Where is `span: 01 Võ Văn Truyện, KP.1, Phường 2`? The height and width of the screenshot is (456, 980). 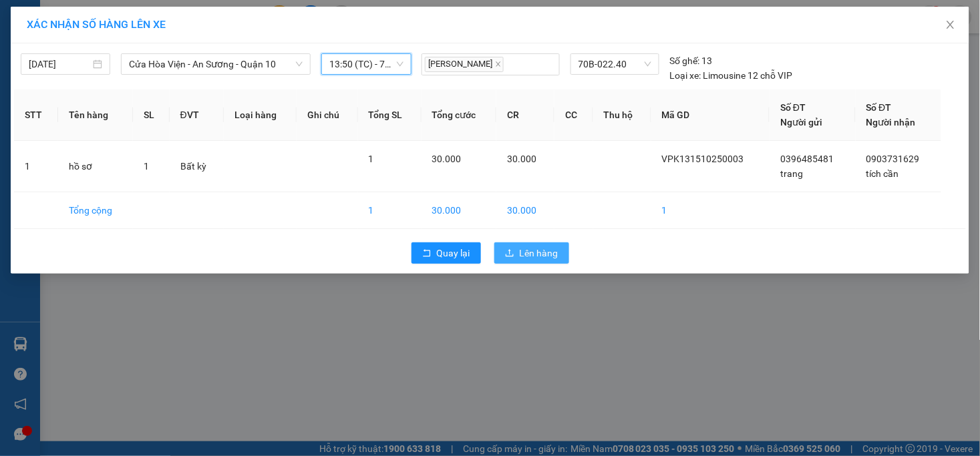
span: 01 Võ Văn Truyện, KP.1, Phường 2 is located at coordinates (145, 48).